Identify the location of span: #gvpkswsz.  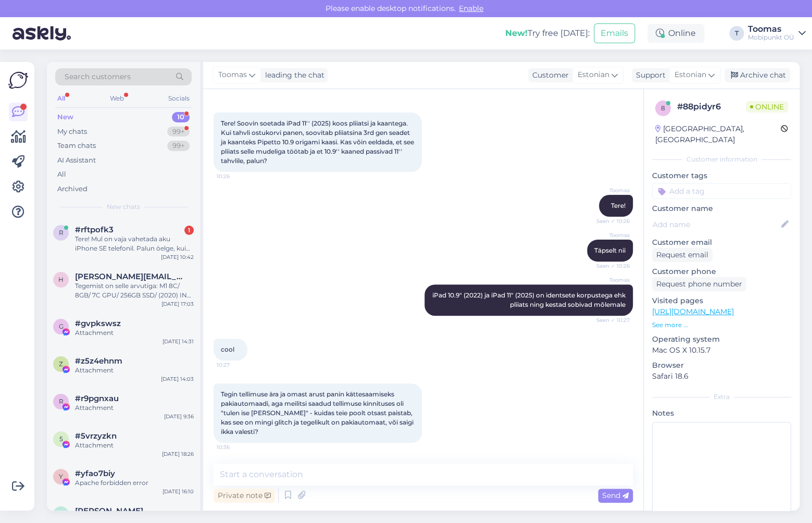
(98, 324).